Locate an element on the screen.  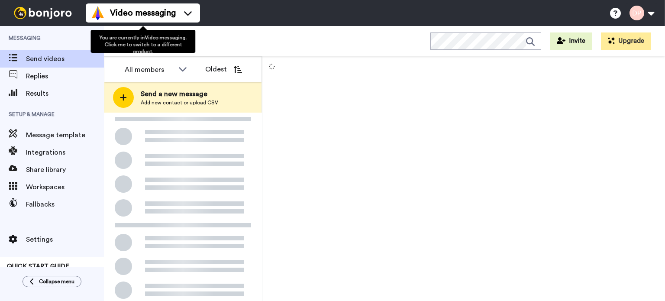
button: Invite is located at coordinates (571, 41).